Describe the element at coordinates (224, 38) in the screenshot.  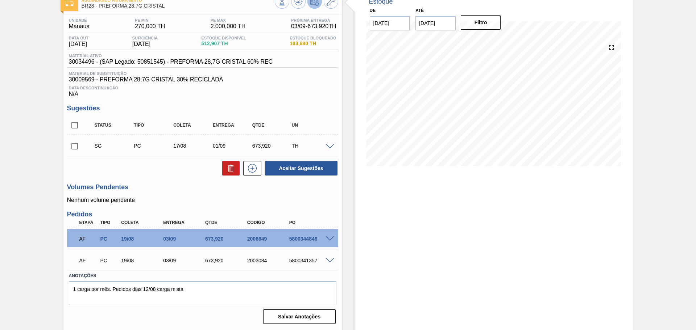
I see `span: Estoque Disponível` at that location.